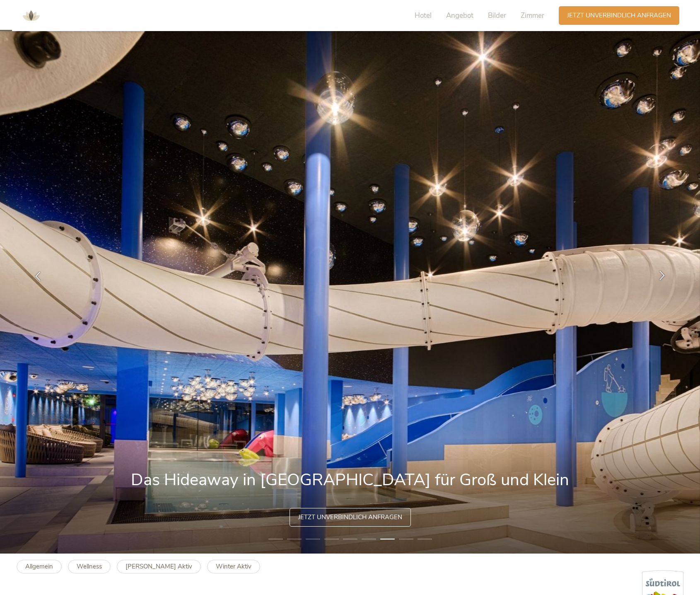  I want to click on a: Allgemein, so click(39, 566).